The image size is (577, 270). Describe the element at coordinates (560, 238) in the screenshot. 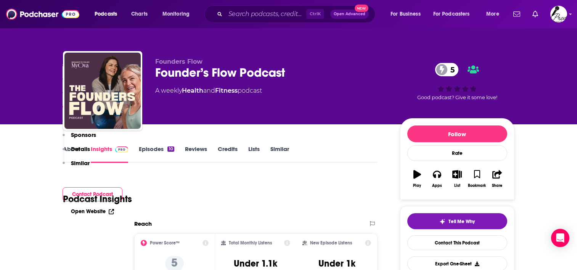

I see `div: Open Intercom Messenger` at that location.